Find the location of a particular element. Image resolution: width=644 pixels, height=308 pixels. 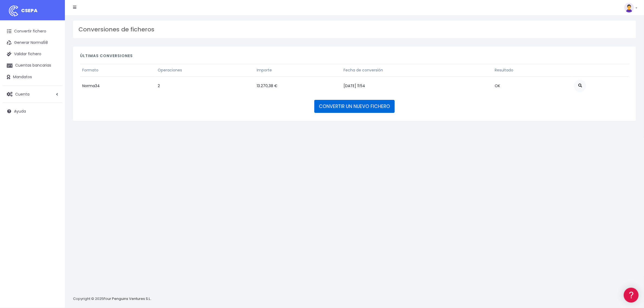

div: Facturación is located at coordinates (54, 110).